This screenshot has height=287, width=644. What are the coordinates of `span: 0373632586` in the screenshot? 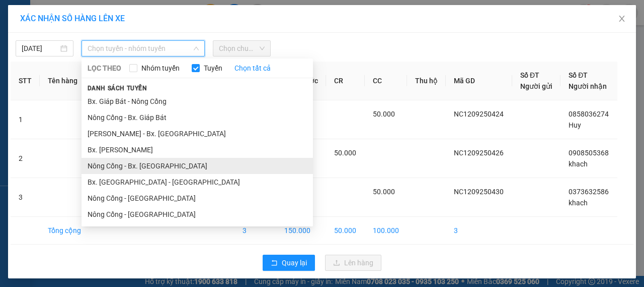 It's located at (589, 192).